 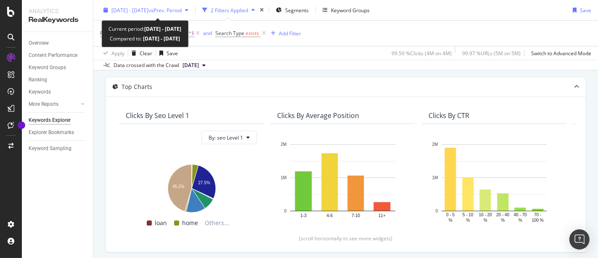 I want to click on a: Keyword Groups, so click(x=58, y=67).